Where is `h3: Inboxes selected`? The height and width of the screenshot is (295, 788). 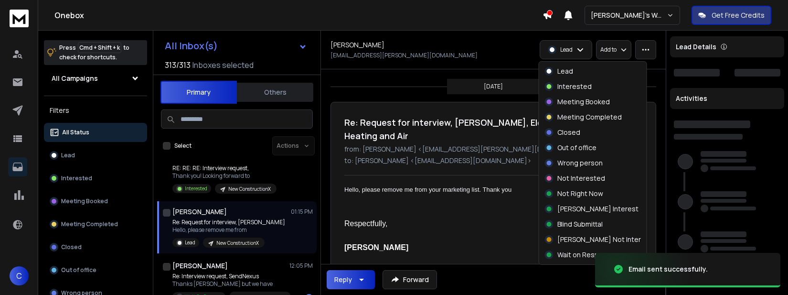
h3: Inboxes selected is located at coordinates (223, 65).